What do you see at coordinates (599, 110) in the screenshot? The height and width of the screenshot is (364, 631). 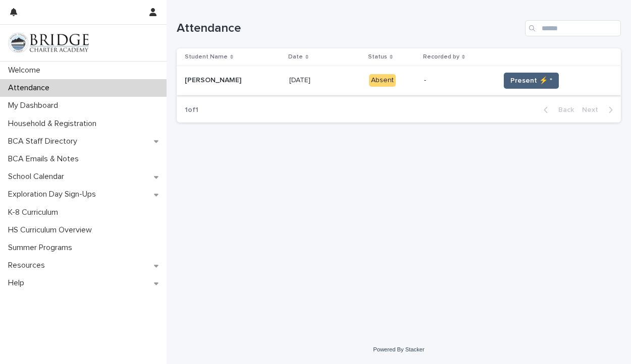 I see `button: Next` at bounding box center [599, 110].